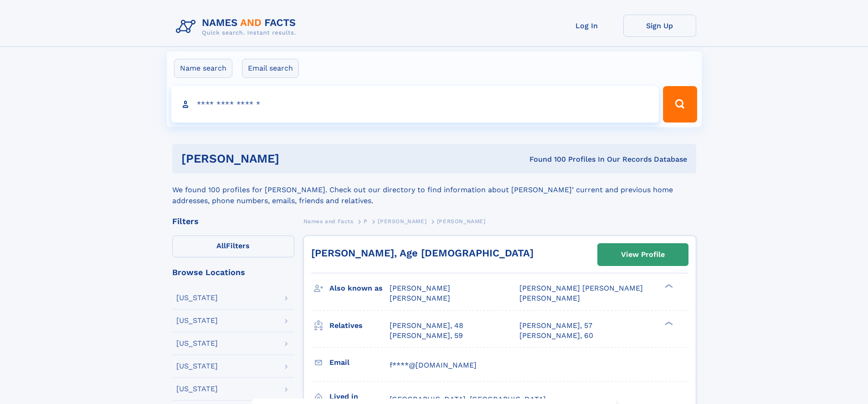 This screenshot has width=868, height=404. Describe the element at coordinates (221, 246) in the screenshot. I see `span: All` at that location.